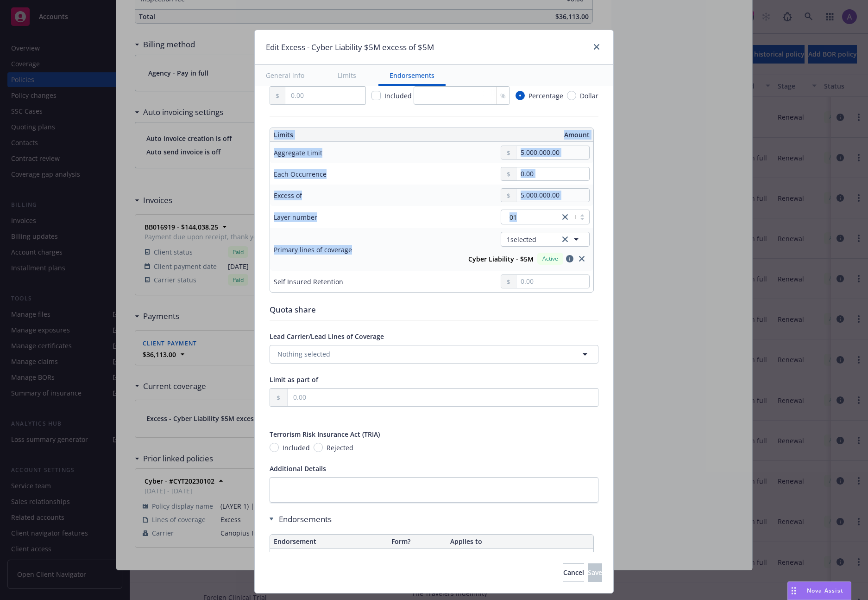 The height and width of the screenshot is (600, 868). Describe the element at coordinates (514, 135) in the screenshot. I see `th: Amount` at that location.